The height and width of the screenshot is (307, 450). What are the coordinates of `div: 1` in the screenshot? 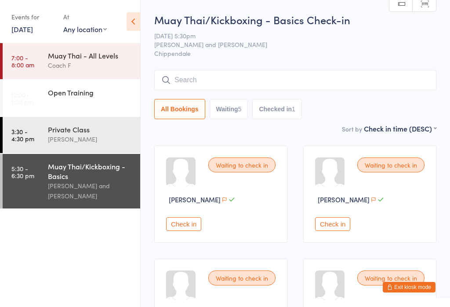 It's located at (294, 109).